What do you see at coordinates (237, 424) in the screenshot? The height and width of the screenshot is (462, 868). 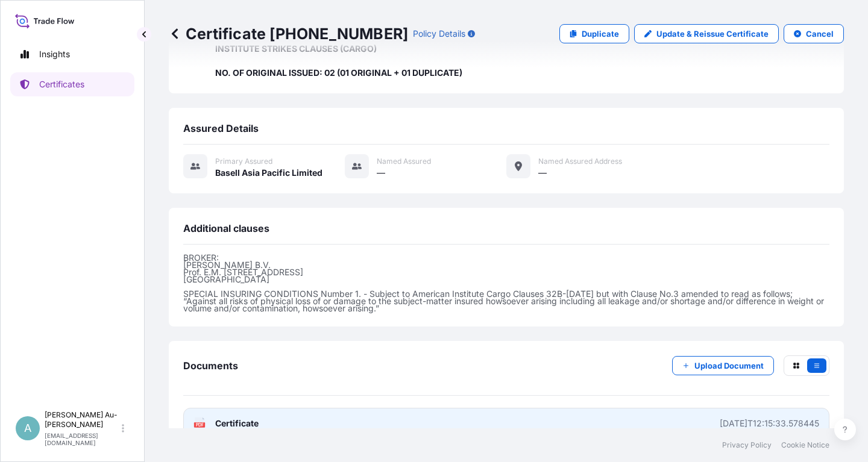 I see `span: Certificate` at bounding box center [237, 424].